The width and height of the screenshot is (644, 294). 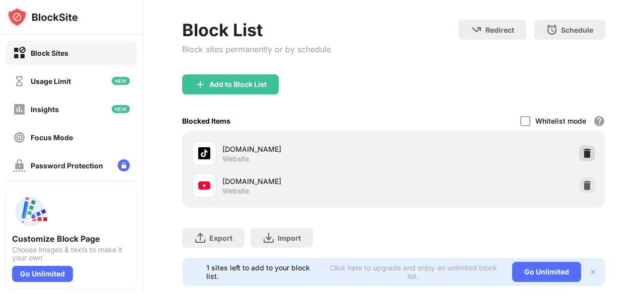 What do you see at coordinates (19, 109) in the screenshot?
I see `img: insights-off.svg` at bounding box center [19, 109].